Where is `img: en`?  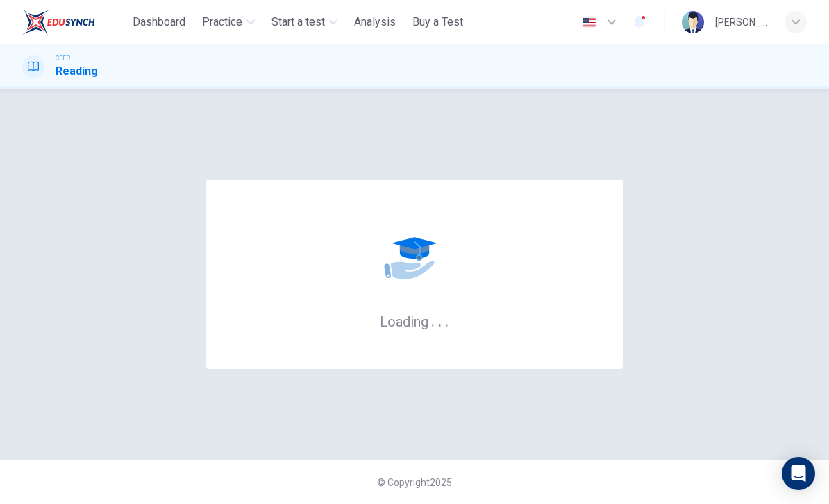 img: en is located at coordinates (588, 23).